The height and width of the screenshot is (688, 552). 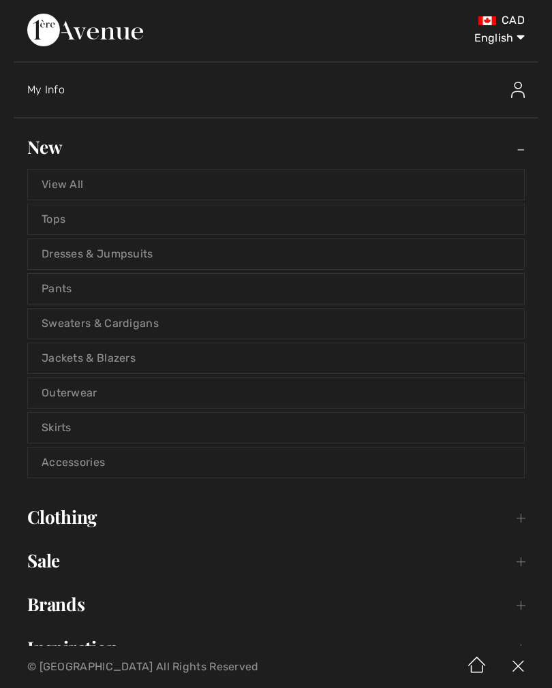 I want to click on a: Pants, so click(x=276, y=289).